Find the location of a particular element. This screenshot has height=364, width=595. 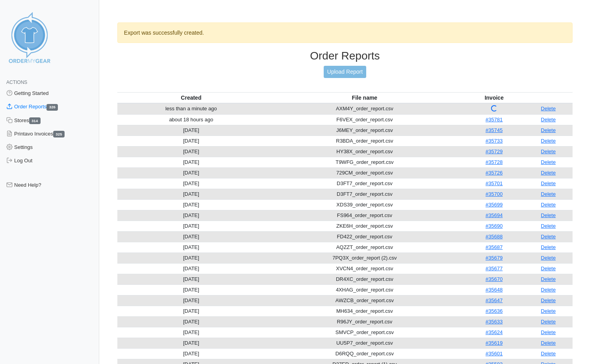

a: #35679 is located at coordinates (494, 257).